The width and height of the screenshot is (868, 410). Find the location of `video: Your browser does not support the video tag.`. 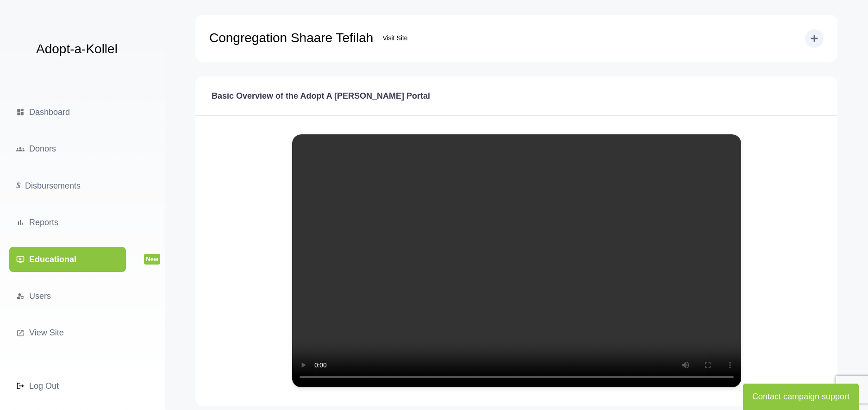

video: Your browser does not support the video tag. is located at coordinates (517, 260).